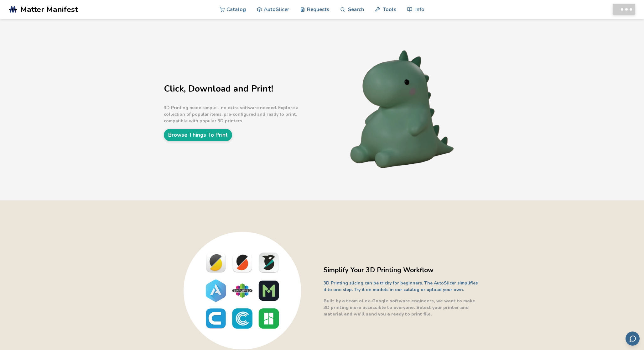 The height and width of the screenshot is (350, 644). What do you see at coordinates (633, 338) in the screenshot?
I see `button: Send feedback via email` at bounding box center [633, 338].